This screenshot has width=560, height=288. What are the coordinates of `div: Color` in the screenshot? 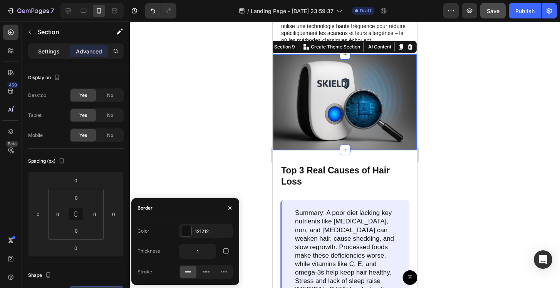 It's located at (143, 231).